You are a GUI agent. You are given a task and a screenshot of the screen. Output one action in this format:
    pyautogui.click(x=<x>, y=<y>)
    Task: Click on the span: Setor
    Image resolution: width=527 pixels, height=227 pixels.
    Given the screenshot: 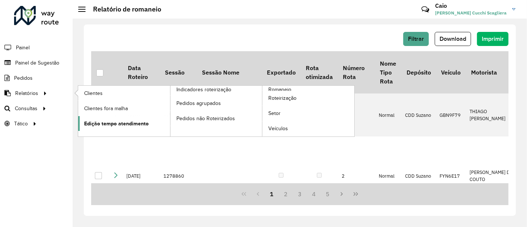 What is the action you would take?
    pyautogui.click(x=274, y=113)
    